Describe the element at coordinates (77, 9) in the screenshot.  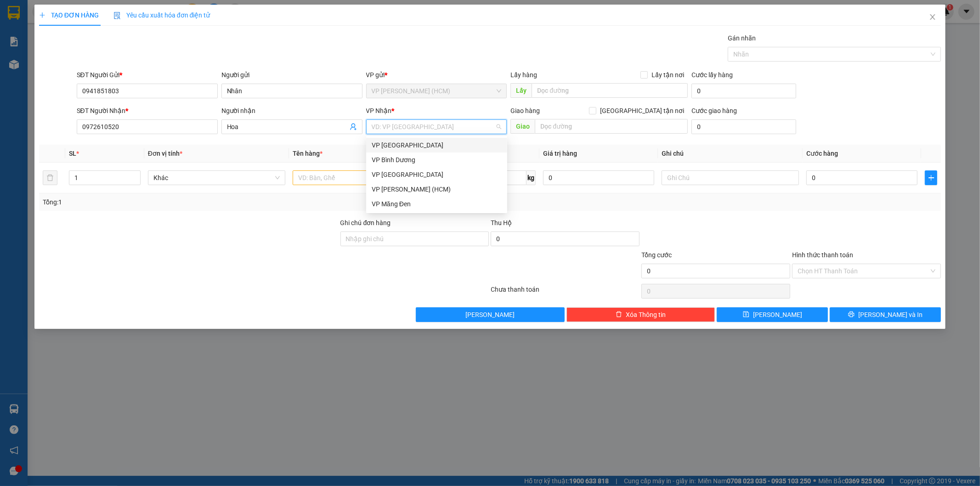
I see `strong: PHONG PHÚ EXPRESS` at that location.